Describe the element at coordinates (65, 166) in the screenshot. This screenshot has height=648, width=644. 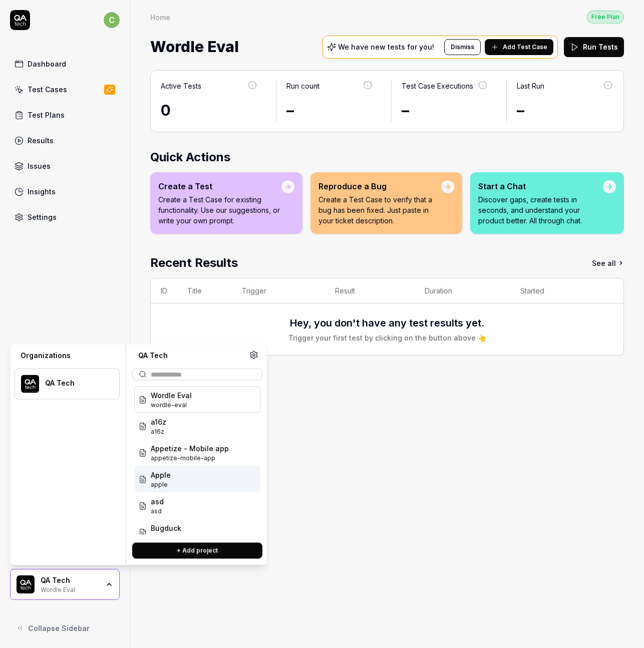
I see `a: Issues` at that location.